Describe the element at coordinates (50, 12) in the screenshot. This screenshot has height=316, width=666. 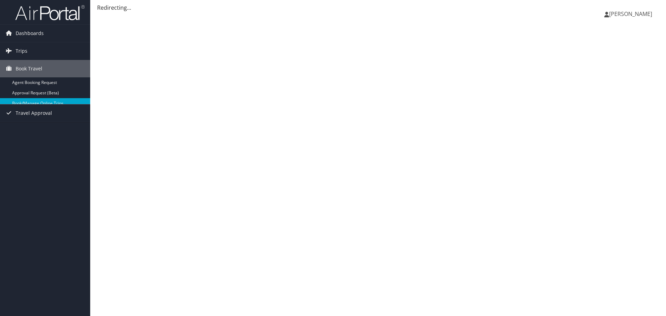
I see `img: airportal-logo.png` at that location.